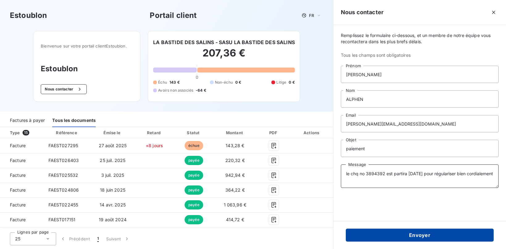 The height and width of the screenshot is (249, 506). What do you see at coordinates (162, 82) in the screenshot?
I see `span: Échu` at bounding box center [162, 82].